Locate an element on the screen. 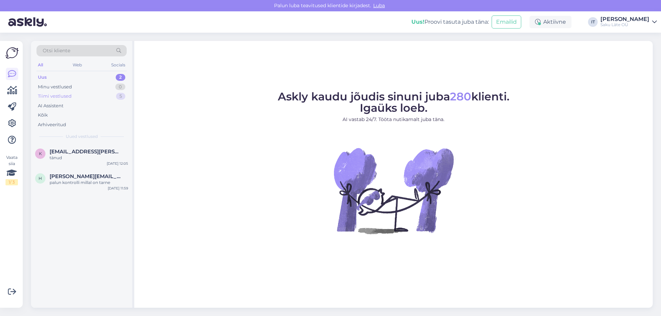 This screenshot has width=661, height=316. div: tänud is located at coordinates (89, 158).